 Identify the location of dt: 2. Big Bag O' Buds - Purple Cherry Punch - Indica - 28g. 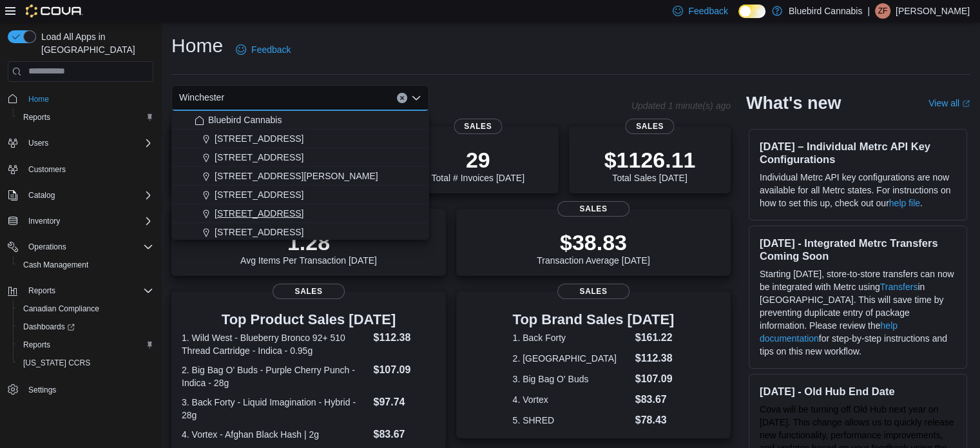
(275, 376).